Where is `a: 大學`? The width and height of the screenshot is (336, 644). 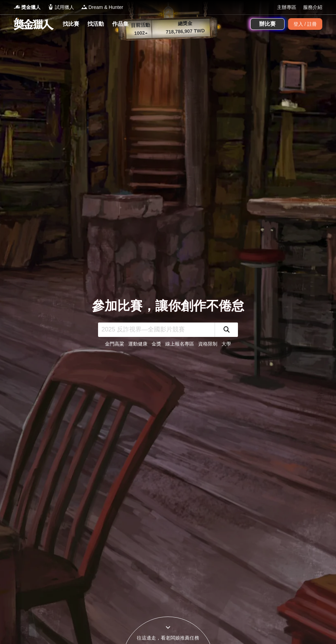
a: 大學 is located at coordinates (226, 344).